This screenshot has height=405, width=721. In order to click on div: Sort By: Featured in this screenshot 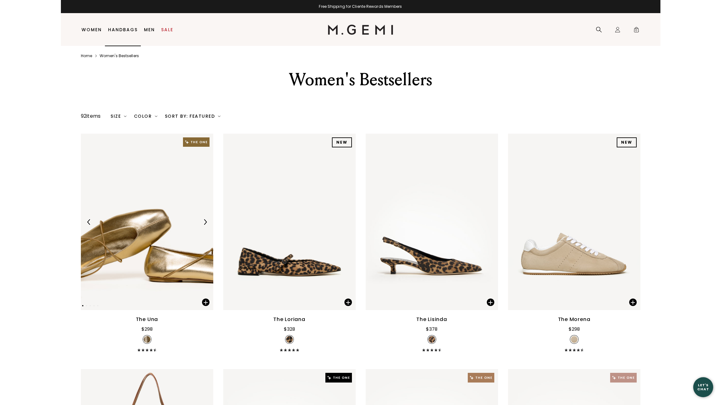, I will do `click(193, 116)`.